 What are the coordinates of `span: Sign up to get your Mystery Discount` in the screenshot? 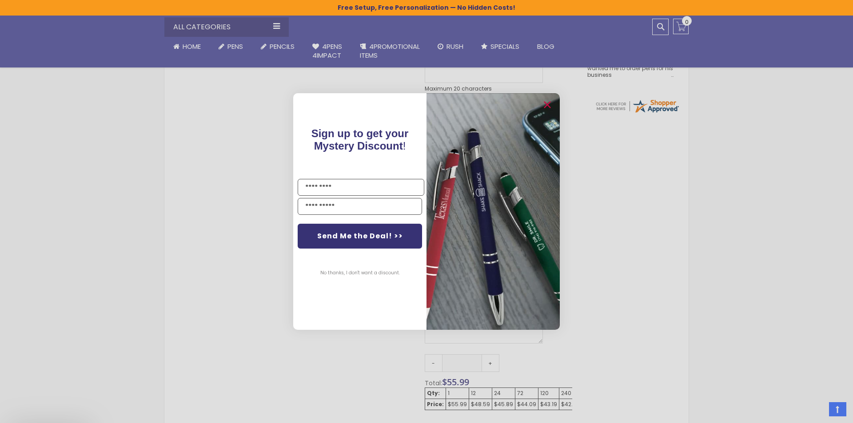 It's located at (360, 139).